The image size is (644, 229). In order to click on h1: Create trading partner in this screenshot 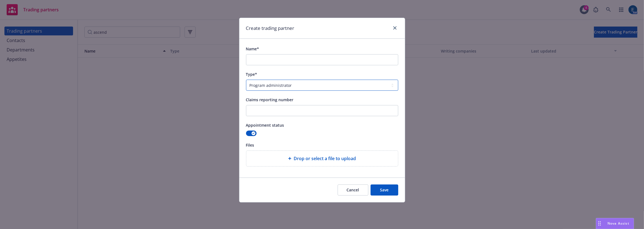, I will do `click(270, 28)`.